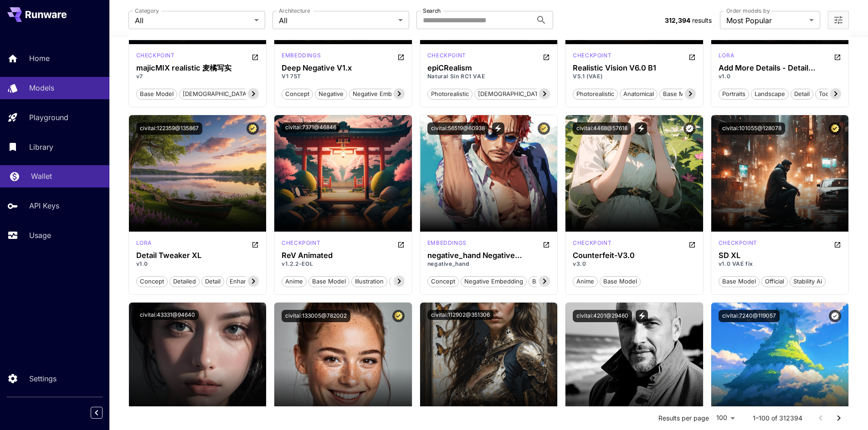 This screenshot has height=430, width=868. What do you see at coordinates (97, 413) in the screenshot?
I see `button: Collapse sidebar` at bounding box center [97, 413].